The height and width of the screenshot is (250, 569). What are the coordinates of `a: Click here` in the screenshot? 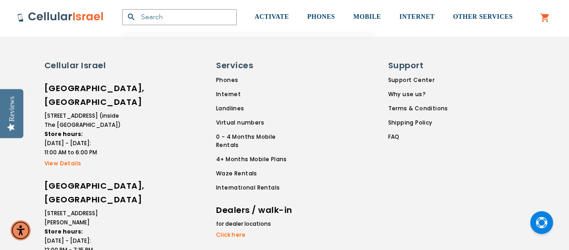 It's located at (255, 235).